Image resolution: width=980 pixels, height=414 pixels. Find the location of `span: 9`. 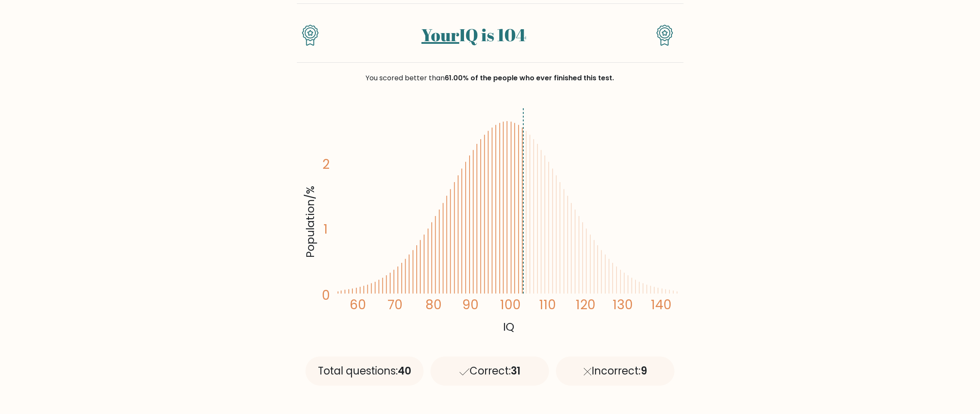

span: 9 is located at coordinates (643, 371).